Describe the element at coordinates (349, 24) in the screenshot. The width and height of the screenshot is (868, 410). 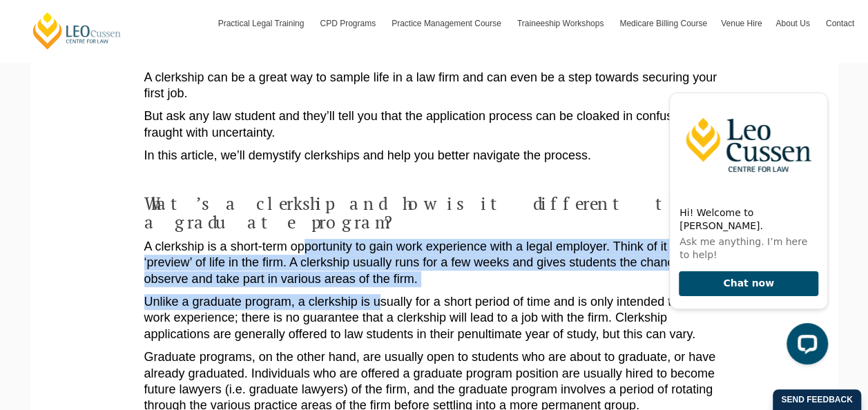
I see `a: CPD Programs` at that location.